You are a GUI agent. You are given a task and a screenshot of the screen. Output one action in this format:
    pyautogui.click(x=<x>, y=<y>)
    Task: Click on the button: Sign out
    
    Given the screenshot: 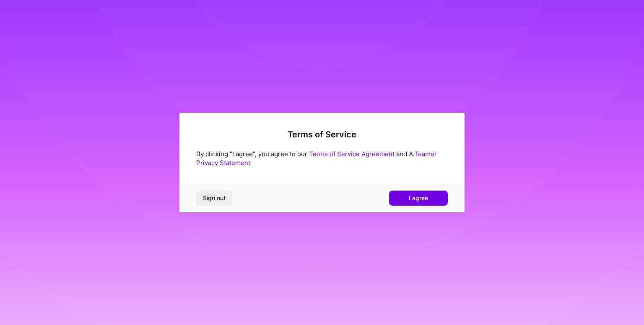 What is the action you would take?
    pyautogui.click(x=214, y=198)
    